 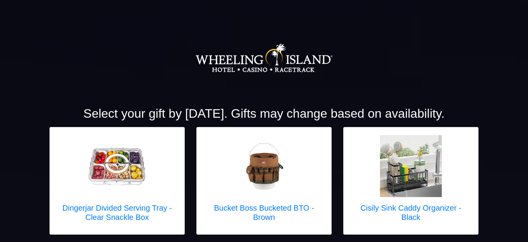 I want to click on h5: Cisily Sink Caddy Organizer - Black, so click(x=411, y=212).